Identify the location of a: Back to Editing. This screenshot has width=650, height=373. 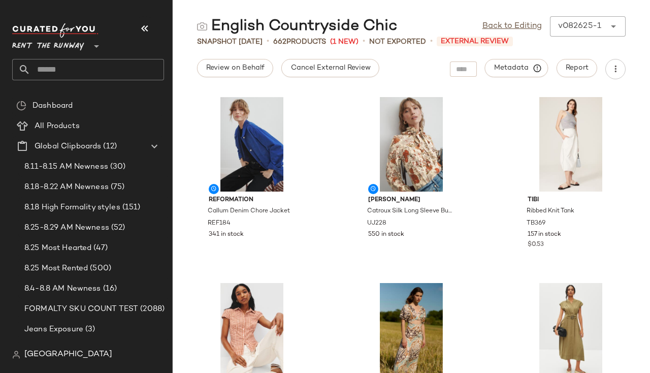
(512, 26).